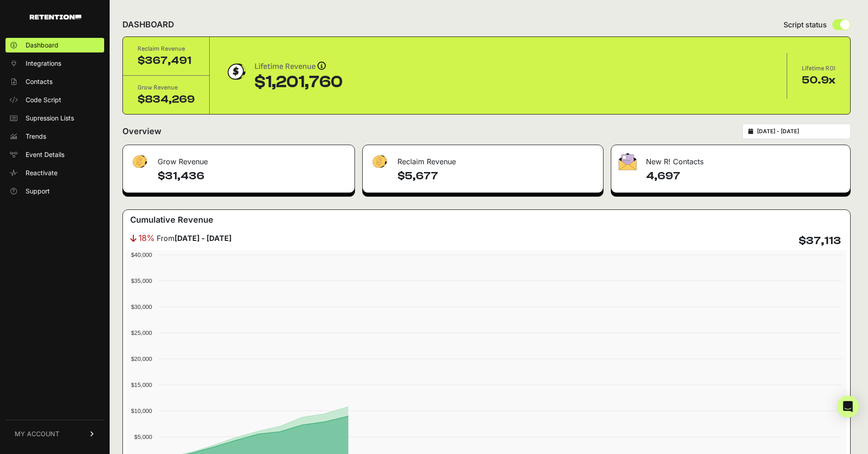 This screenshot has height=454, width=868. I want to click on text: $25,000, so click(141, 333).